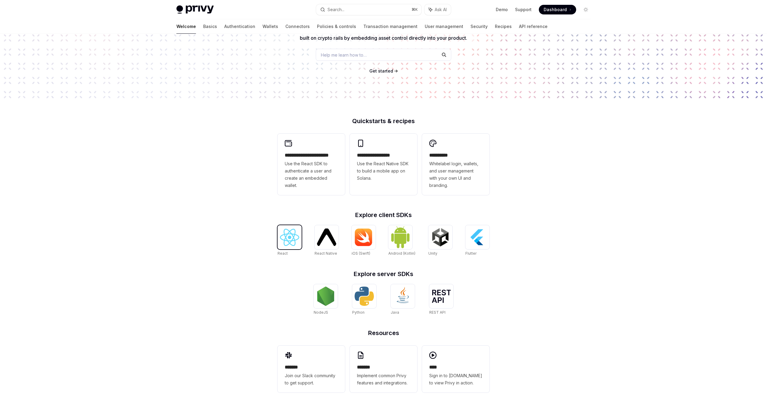  What do you see at coordinates (437, 10) in the screenshot?
I see `button: Ask AI` at bounding box center [437, 10].